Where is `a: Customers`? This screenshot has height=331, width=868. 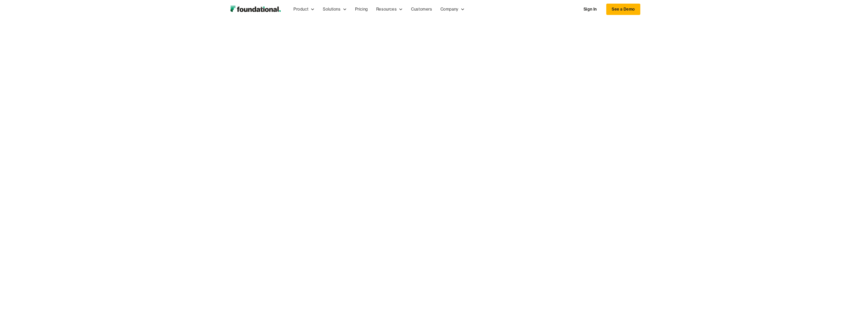
a: Customers is located at coordinates (421, 9).